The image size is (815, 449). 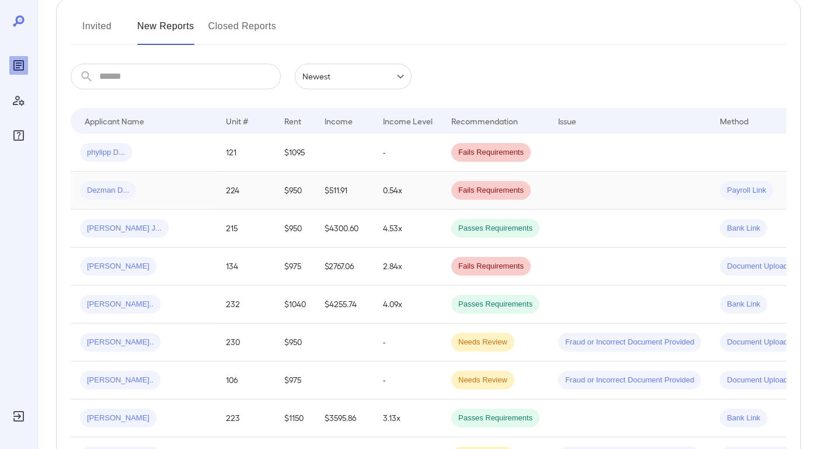 What do you see at coordinates (246, 304) in the screenshot?
I see `td: 232` at bounding box center [246, 304].